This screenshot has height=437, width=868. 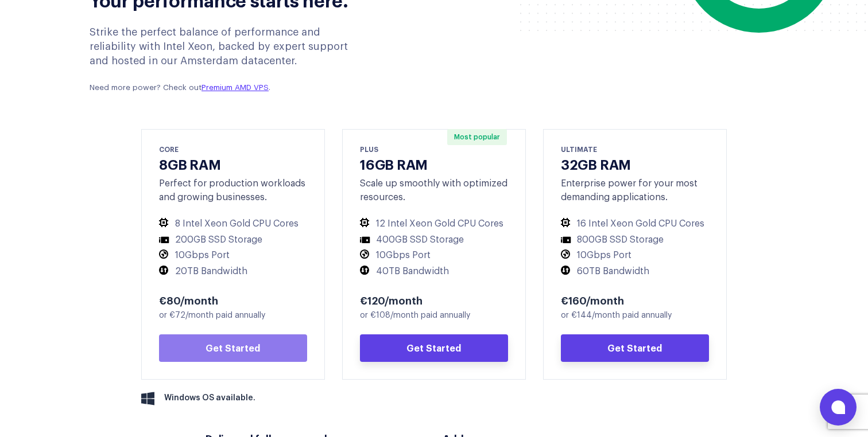 What do you see at coordinates (635, 271) in the screenshot?
I see `li: 60TB Bandwidth` at bounding box center [635, 271].